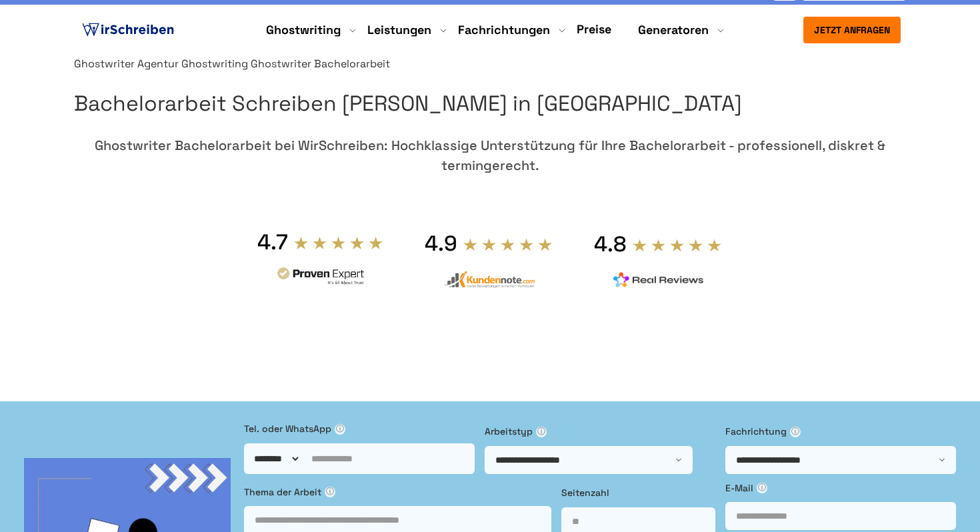 This screenshot has width=980, height=532. Describe the element at coordinates (673, 30) in the screenshot. I see `a: Generatoren` at that location.